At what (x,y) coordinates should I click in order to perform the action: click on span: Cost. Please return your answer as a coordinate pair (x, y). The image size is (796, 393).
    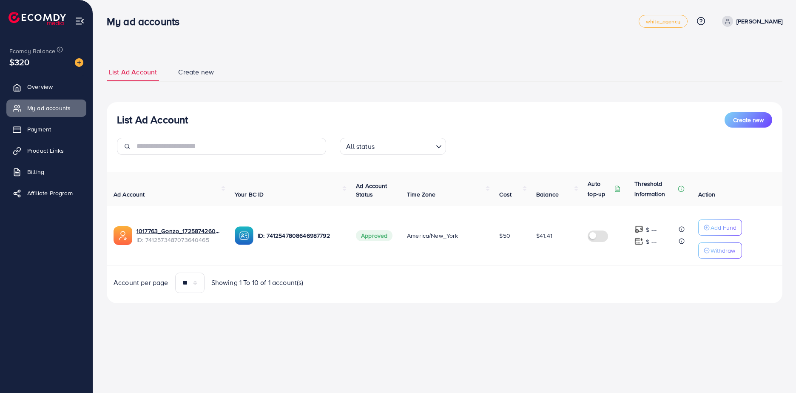
    Looking at the image, I should click on (505, 194).